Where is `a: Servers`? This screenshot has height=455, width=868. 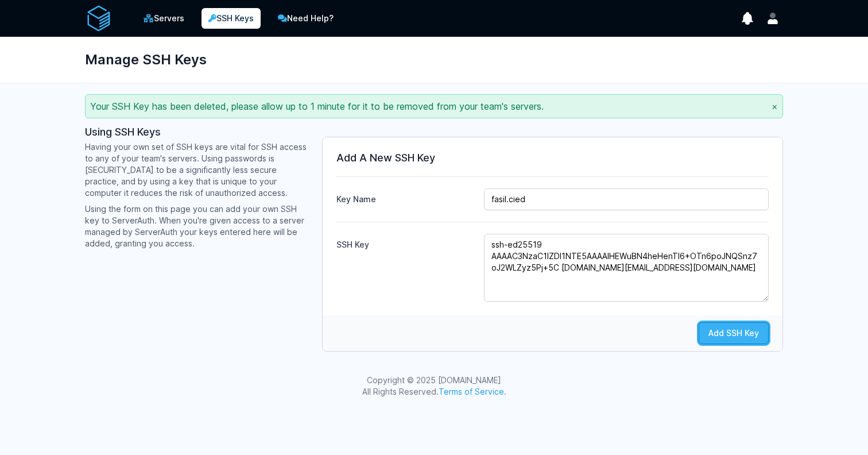 a: Servers is located at coordinates (163, 19).